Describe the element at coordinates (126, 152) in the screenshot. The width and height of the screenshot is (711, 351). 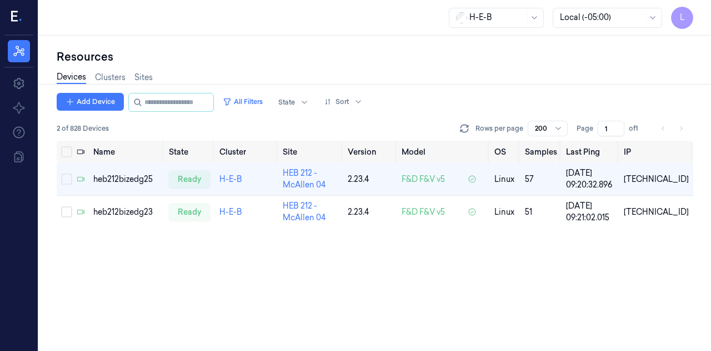
I see `th: Name` at that location.